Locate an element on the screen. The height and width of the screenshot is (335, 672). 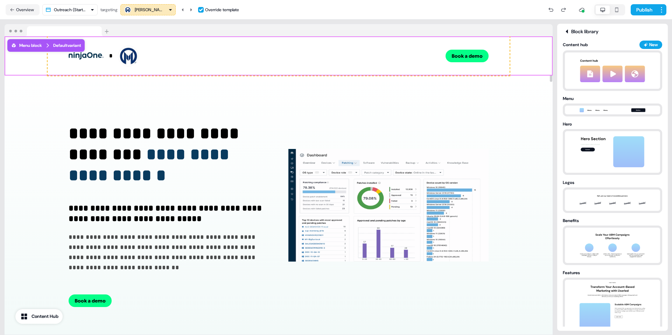
img: hero thumbnail preview is located at coordinates (613, 152).